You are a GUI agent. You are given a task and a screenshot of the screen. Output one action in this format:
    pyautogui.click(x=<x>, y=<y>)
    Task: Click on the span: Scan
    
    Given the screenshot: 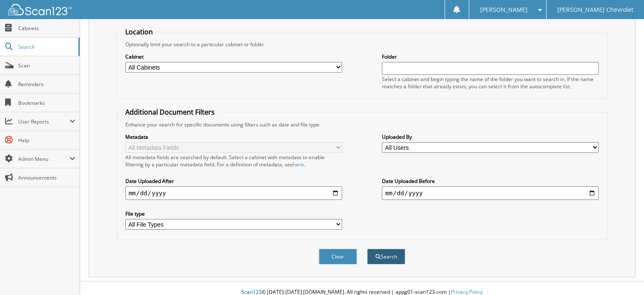 What is the action you would take?
    pyautogui.click(x=46, y=65)
    